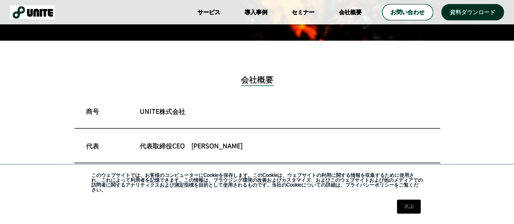  Describe the element at coordinates (257, 79) in the screenshot. I see `h2: 会社概要` at that location.